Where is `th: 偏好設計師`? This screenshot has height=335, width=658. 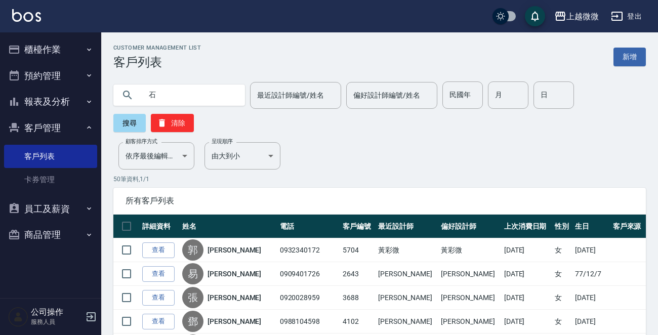 th: 偏好設計師 is located at coordinates (470, 226).